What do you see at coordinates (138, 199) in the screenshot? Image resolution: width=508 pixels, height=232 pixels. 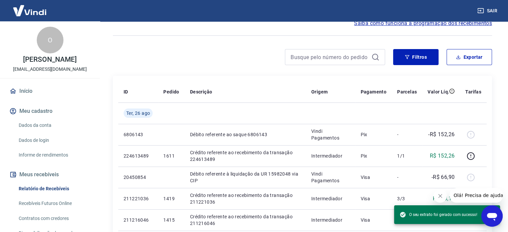 I see `p: 211221036` at bounding box center [138, 199].